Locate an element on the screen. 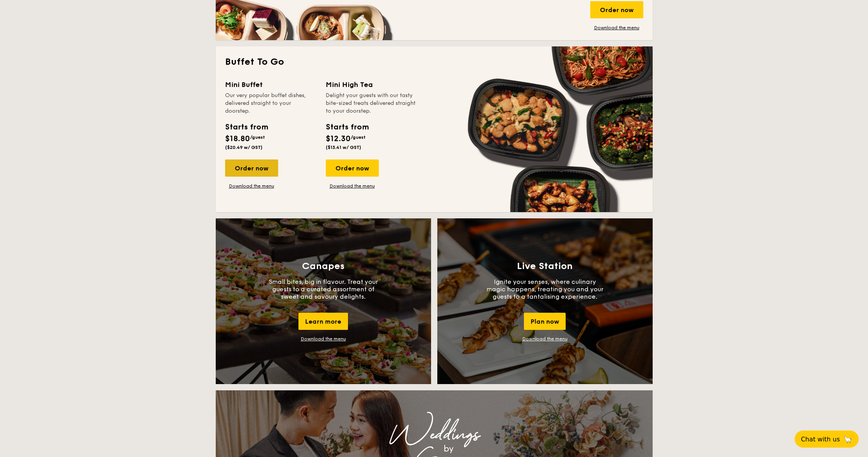 The image size is (868, 457). div: Mini Buffet is located at coordinates (270, 84).